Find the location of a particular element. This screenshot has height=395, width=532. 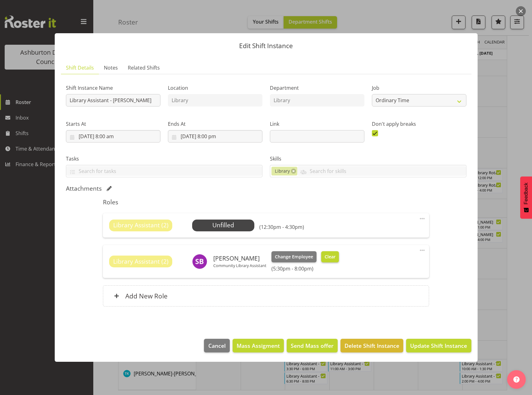

button: Clear is located at coordinates (330, 257).